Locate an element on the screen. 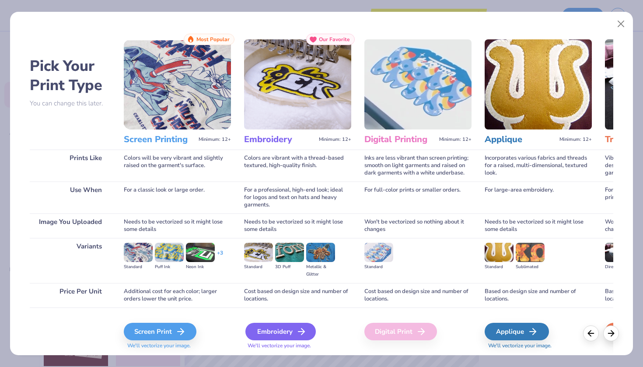 The width and height of the screenshot is (643, 367). span: Most Popular is located at coordinates (213, 39).